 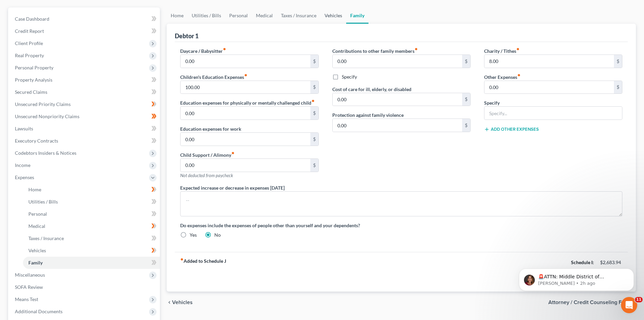 I want to click on span: Additional Documents, so click(x=39, y=311).